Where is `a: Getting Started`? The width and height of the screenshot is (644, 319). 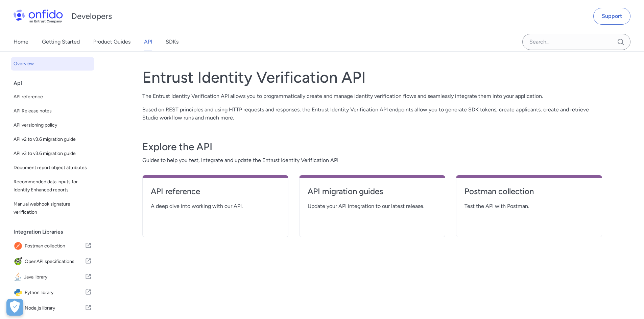
a: Getting Started is located at coordinates (60, 42).